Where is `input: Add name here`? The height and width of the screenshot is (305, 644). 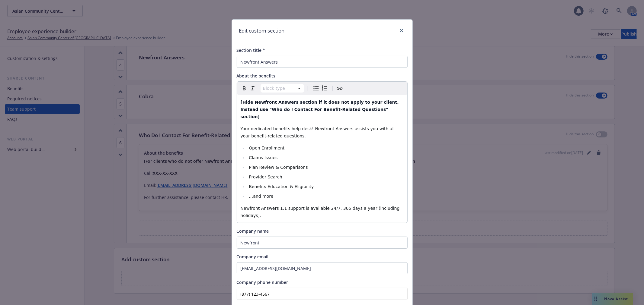 input: Add name here is located at coordinates (322, 243).